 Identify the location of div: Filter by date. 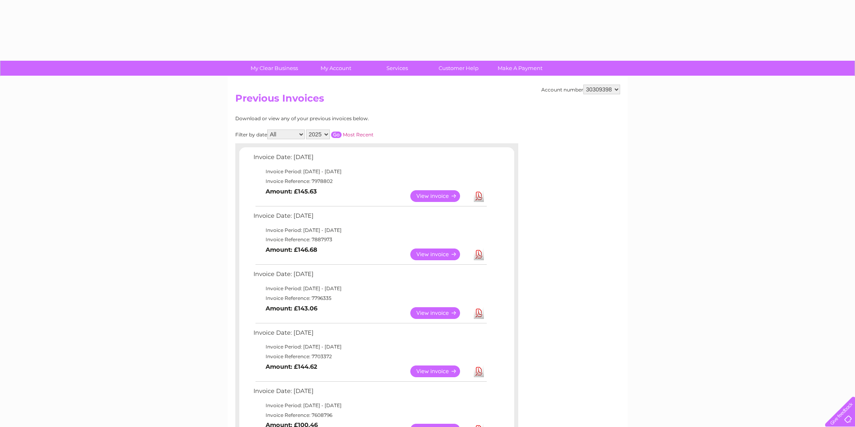
(341, 134).